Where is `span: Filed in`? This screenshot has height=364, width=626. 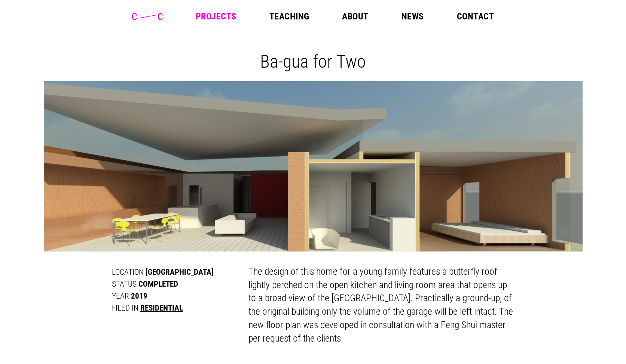 span: Filed in is located at coordinates (125, 307).